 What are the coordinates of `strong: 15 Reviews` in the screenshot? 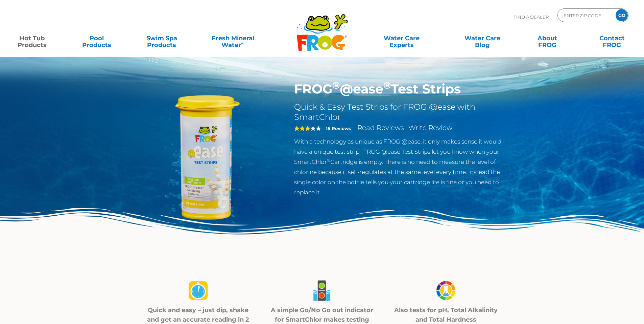 It's located at (339, 128).